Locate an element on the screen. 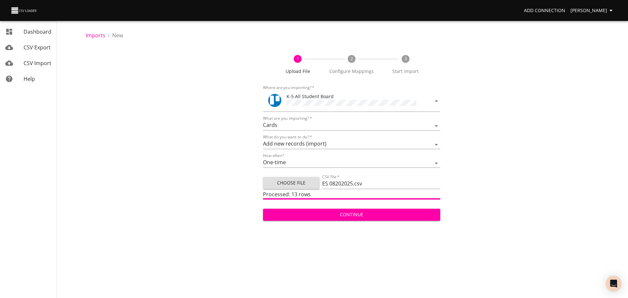  span: Upload File is located at coordinates (298, 71).